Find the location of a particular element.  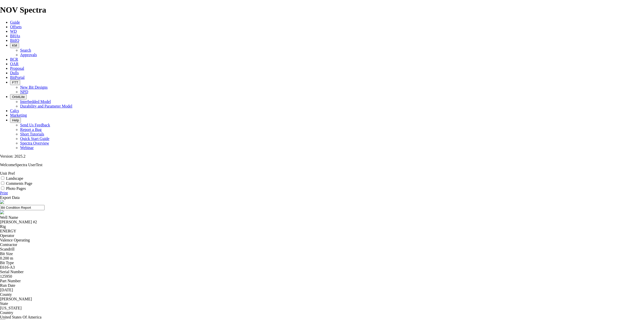

span: Dulls is located at coordinates (15, 73).